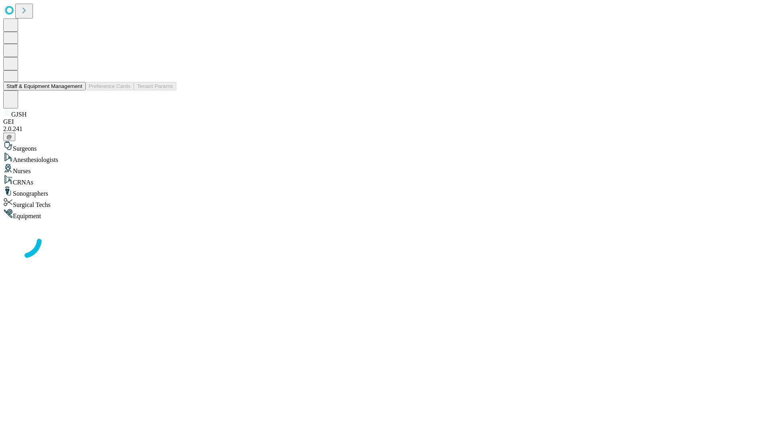 The image size is (771, 434). What do you see at coordinates (386, 147) in the screenshot?
I see `div: Surgeons` at bounding box center [386, 147].